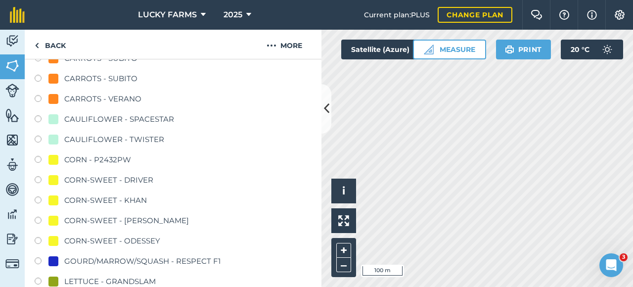 This screenshot has height=287, width=633. What do you see at coordinates (112, 241) in the screenshot?
I see `div: CORN-SWEET - ODESSEY` at bounding box center [112, 241].